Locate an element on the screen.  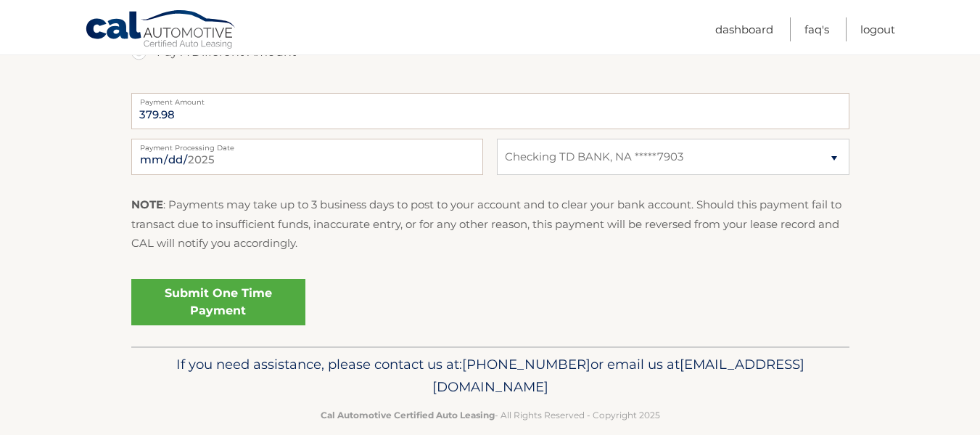
input: Payment Date is located at coordinates (307, 157).